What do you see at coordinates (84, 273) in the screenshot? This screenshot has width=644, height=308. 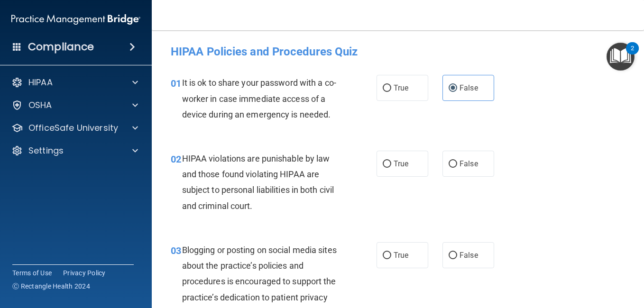 I see `a: Privacy Policy` at bounding box center [84, 273].